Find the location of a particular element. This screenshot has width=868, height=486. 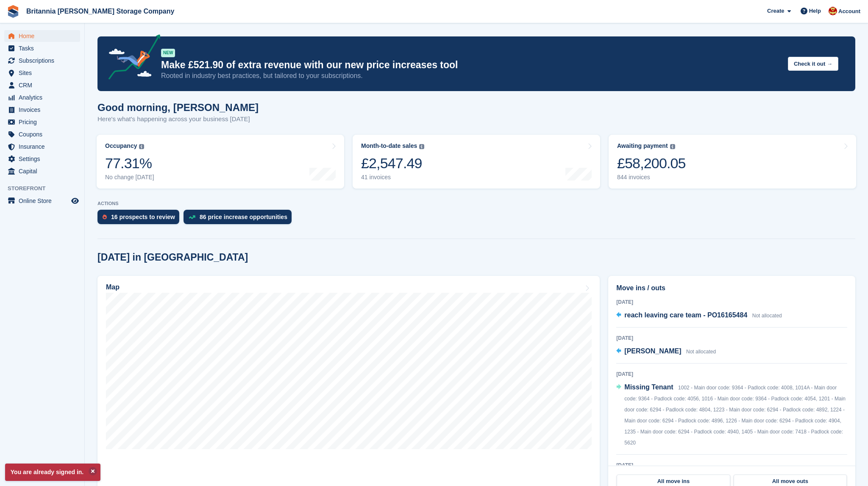

a: 16 prospects to review is located at coordinates (141, 219).